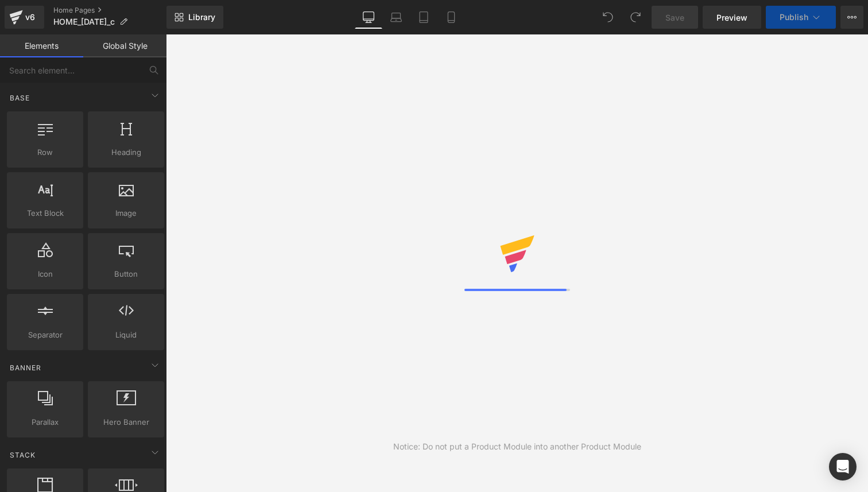 Image resolution: width=868 pixels, height=492 pixels. Describe the element at coordinates (517, 447) in the screenshot. I see `div: Notice: Do not put a Product Module into another Product Module` at that location.